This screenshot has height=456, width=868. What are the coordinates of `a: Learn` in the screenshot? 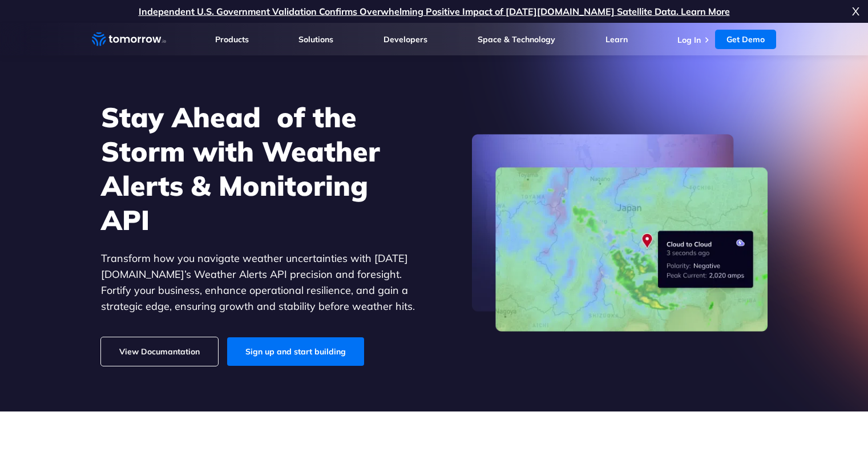 It's located at (616, 39).